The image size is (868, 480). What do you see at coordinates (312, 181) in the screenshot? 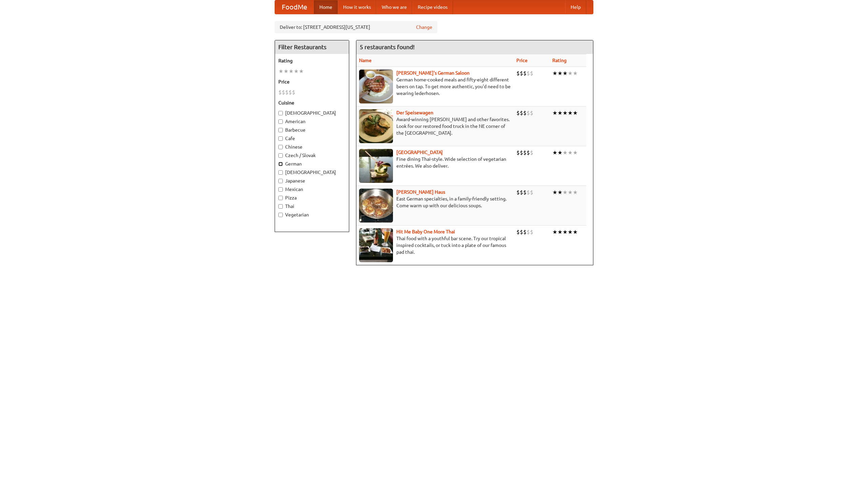
I see `label: Japanese` at bounding box center [312, 181].